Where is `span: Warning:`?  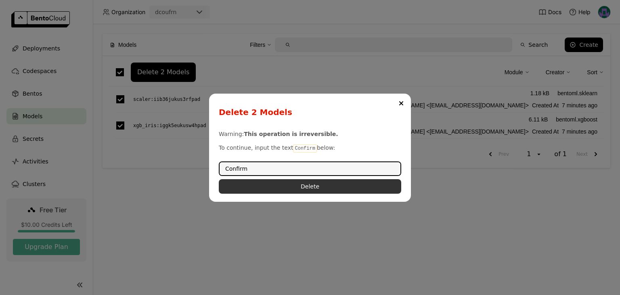
span: Warning: is located at coordinates (231, 134).